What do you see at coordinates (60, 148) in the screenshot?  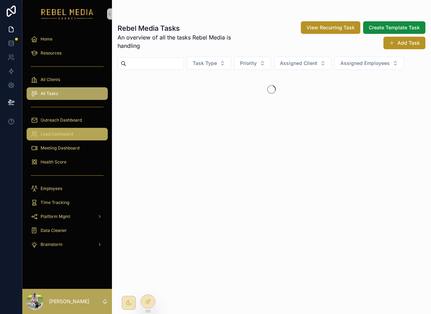 I see `span: Meeting Dashboard` at bounding box center [60, 148].